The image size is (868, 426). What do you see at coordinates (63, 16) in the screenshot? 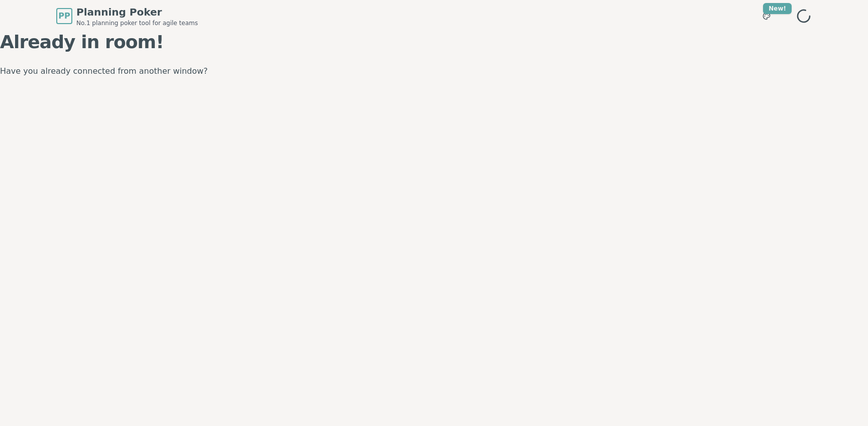
I see `span: PP` at bounding box center [63, 16].